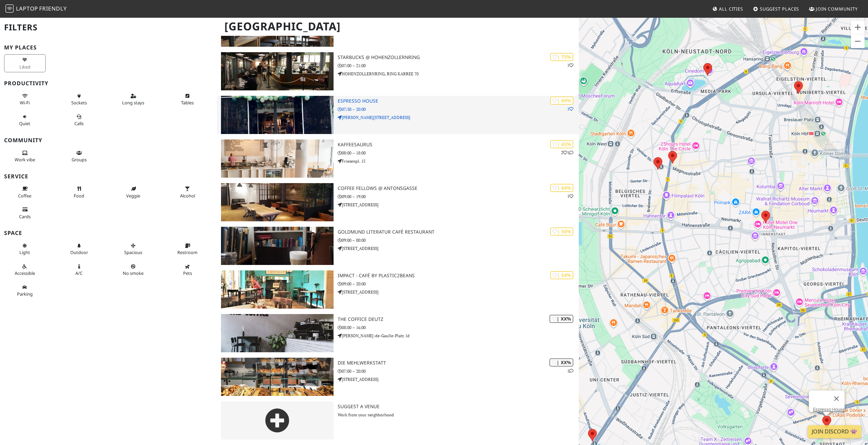 The width and height of the screenshot is (868, 445). Describe the element at coordinates (25, 192) in the screenshot. I see `button: Coffee` at that location.